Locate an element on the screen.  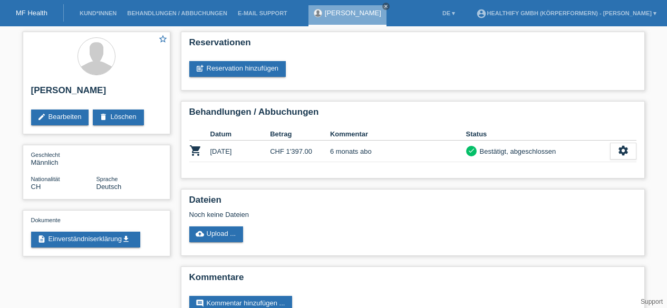
i: get_app is located at coordinates (126, 239).